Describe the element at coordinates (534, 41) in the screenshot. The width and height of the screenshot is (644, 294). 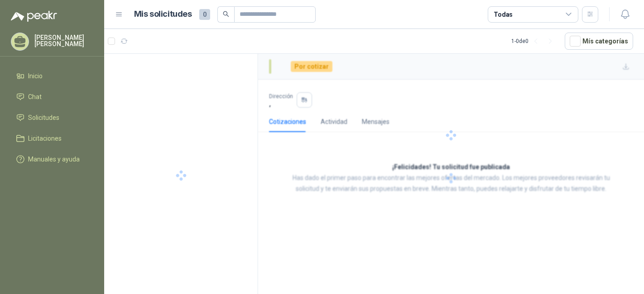
I see `div: 1 - 0 de 0` at that location.